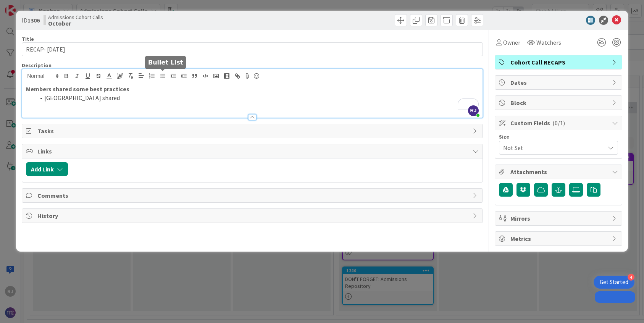 Image resolution: width=644 pixels, height=323 pixels. I want to click on span: Watchers, so click(549, 43).